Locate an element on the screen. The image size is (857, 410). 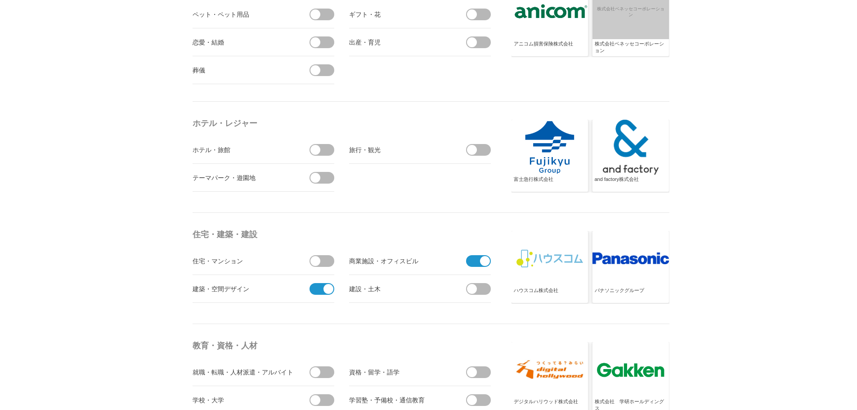
div: 富士急行株式会社 is located at coordinates (550, 183).